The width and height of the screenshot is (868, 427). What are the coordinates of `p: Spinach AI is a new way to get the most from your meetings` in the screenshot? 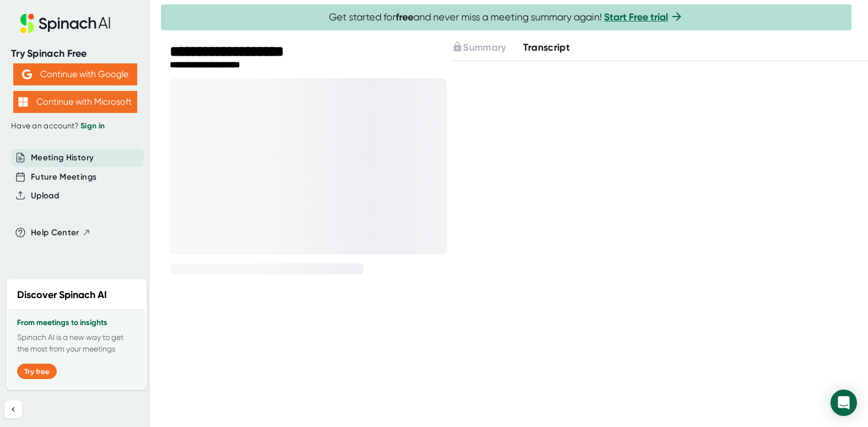 It's located at (76, 343).